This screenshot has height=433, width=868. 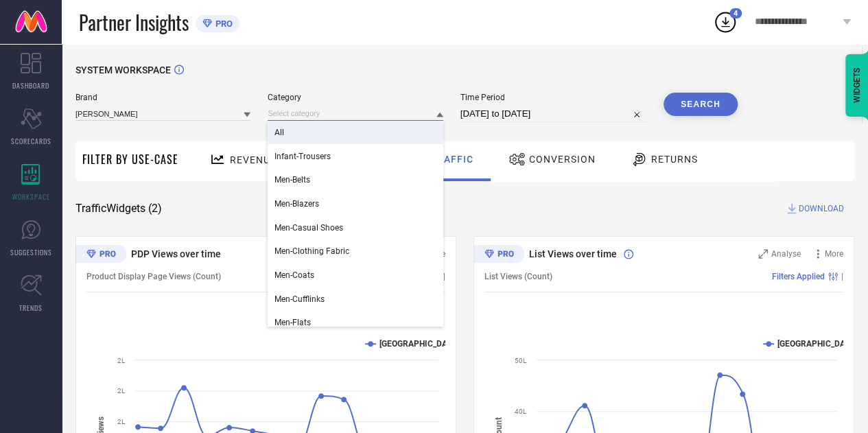 I want to click on span: Revenue, so click(x=253, y=160).